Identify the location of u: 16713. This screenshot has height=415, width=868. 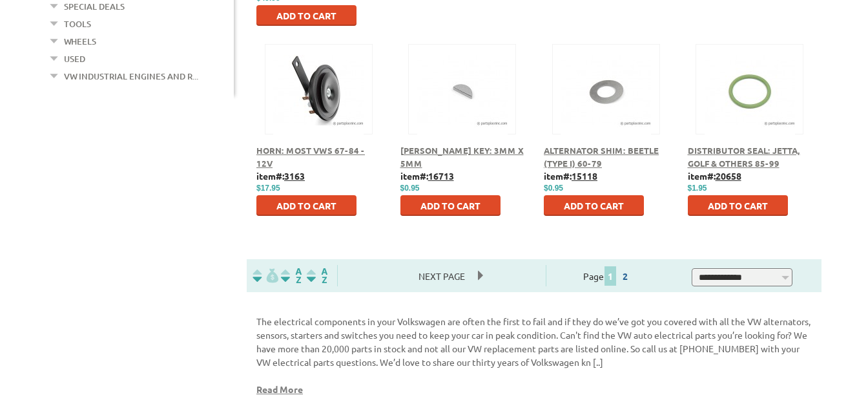
(441, 176).